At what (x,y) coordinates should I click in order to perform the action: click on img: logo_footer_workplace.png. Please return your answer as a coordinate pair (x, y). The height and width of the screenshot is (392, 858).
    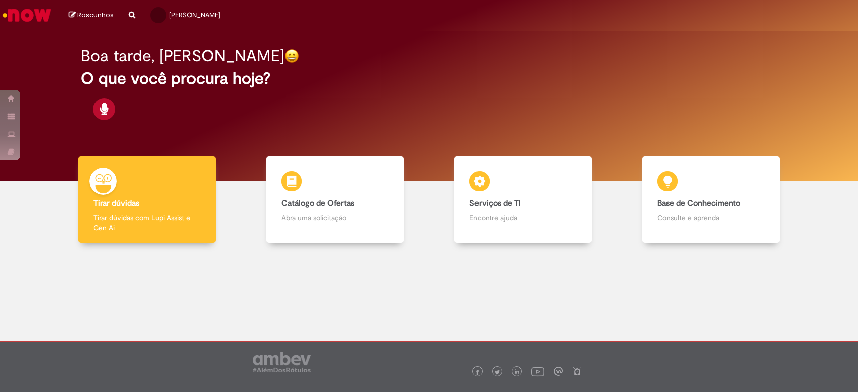
    Looking at the image, I should click on (559, 372).